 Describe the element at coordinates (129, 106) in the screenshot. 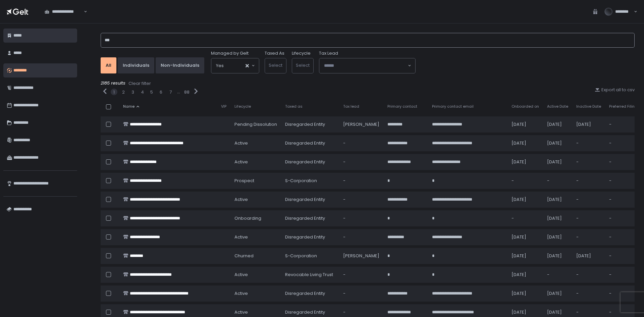

I see `span: Name` at that location.